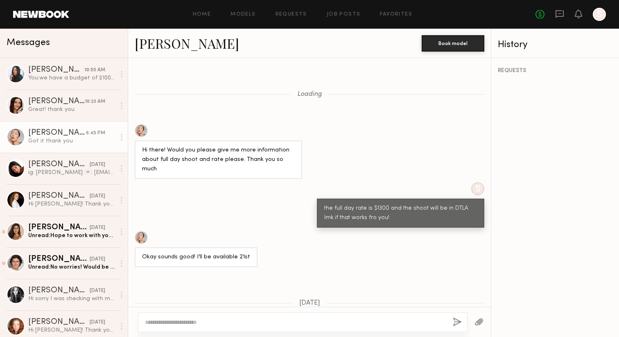  Describe the element at coordinates (72, 267) in the screenshot. I see `div: Unread: No worries! Would be great to work together on something else in the future. Thanks for l...` at that location.